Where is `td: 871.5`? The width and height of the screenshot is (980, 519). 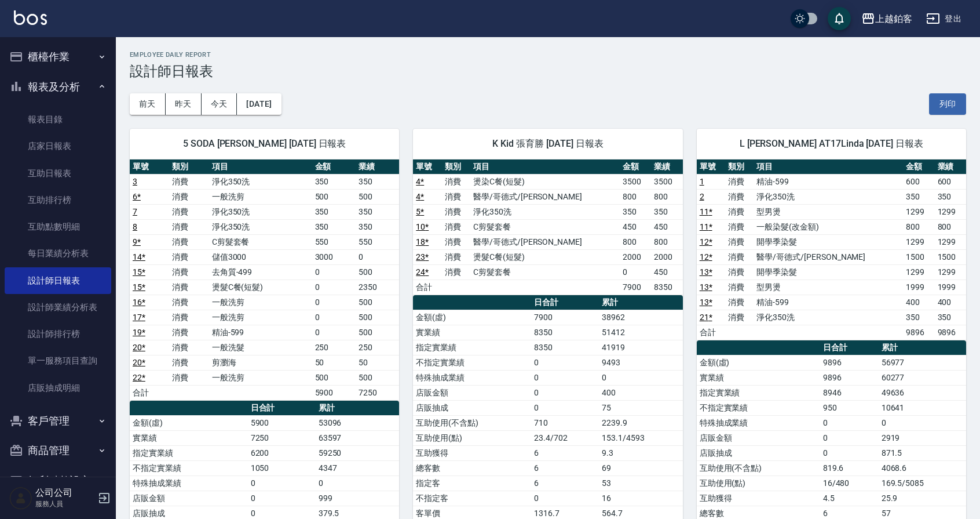
td: 871.5 is located at coordinates (922, 453).